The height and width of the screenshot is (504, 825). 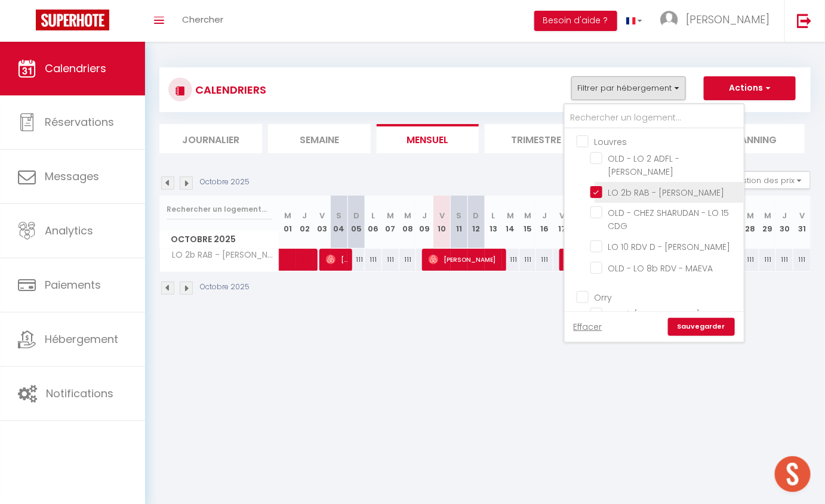 I want to click on th: 30, so click(x=784, y=222).